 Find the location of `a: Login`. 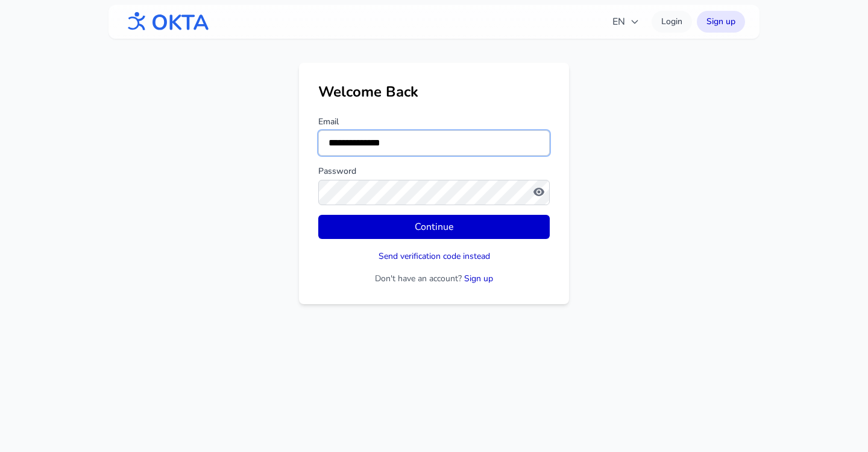

a: Login is located at coordinates (672, 22).